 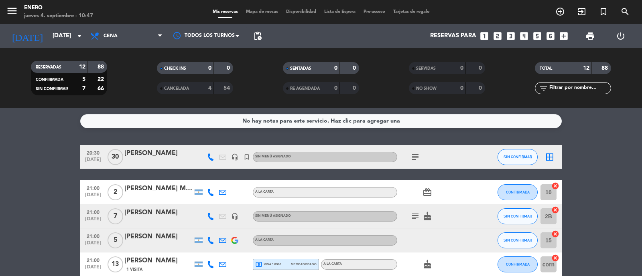 I want to click on i: border_all, so click(x=550, y=157).